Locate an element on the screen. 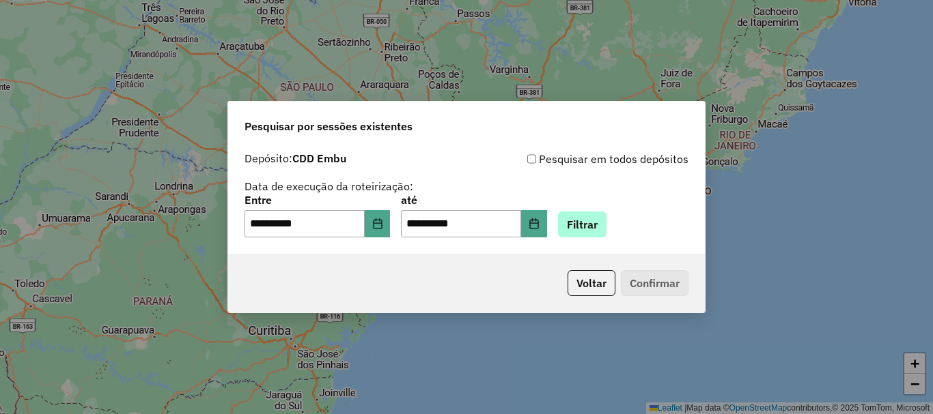  label: Data de execução da roteirização: is located at coordinates (328, 186).